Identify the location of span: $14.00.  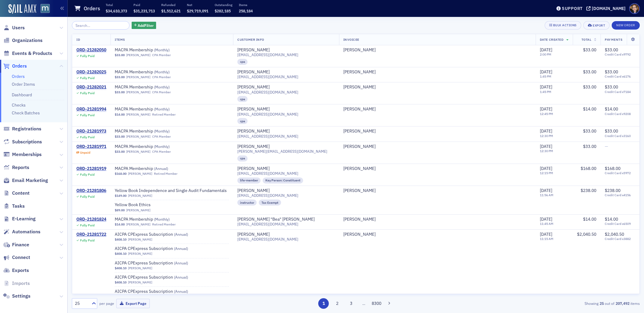
(120, 114).